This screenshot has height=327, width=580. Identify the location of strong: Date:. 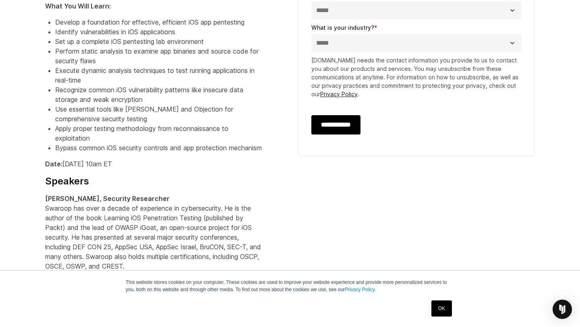
(54, 164).